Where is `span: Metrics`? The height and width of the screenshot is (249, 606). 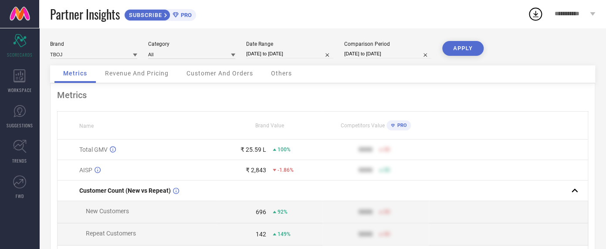
span: Metrics is located at coordinates (75, 73).